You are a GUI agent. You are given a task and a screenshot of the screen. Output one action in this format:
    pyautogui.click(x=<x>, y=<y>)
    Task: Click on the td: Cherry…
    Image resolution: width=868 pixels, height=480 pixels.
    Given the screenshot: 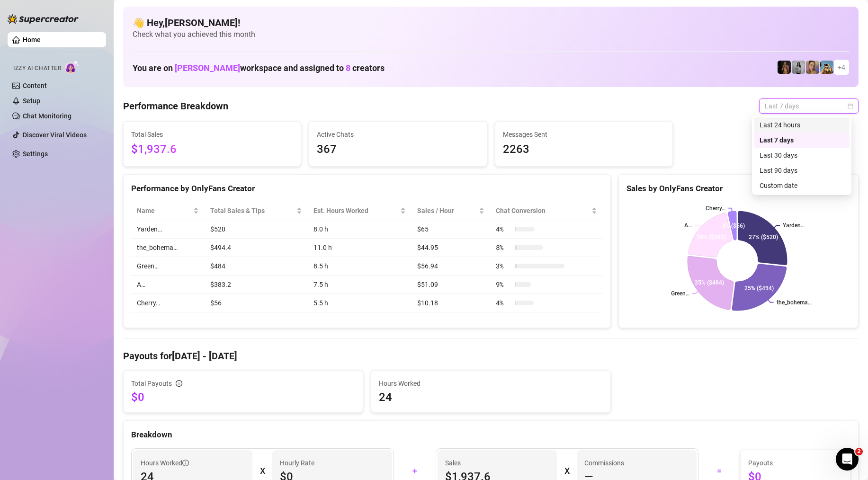 What is the action you would take?
    pyautogui.click(x=168, y=303)
    